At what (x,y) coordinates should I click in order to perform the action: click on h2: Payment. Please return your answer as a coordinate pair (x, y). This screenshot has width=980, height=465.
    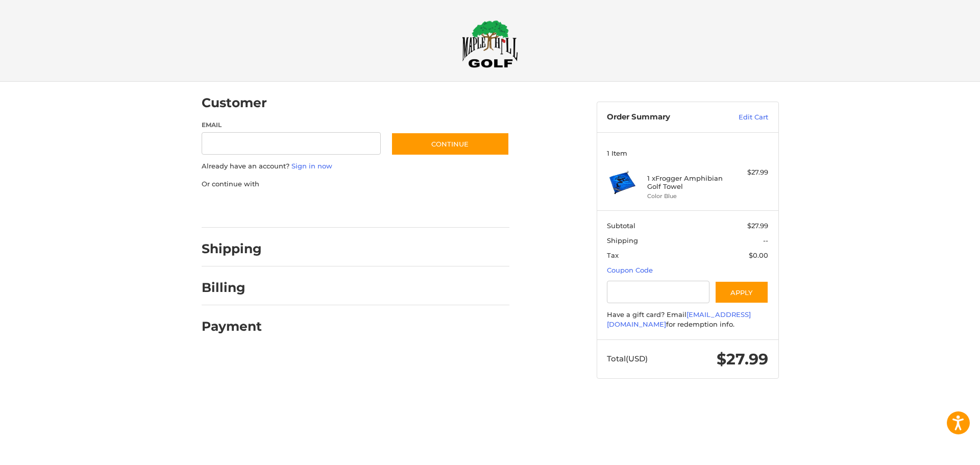
    Looking at the image, I should click on (232, 326).